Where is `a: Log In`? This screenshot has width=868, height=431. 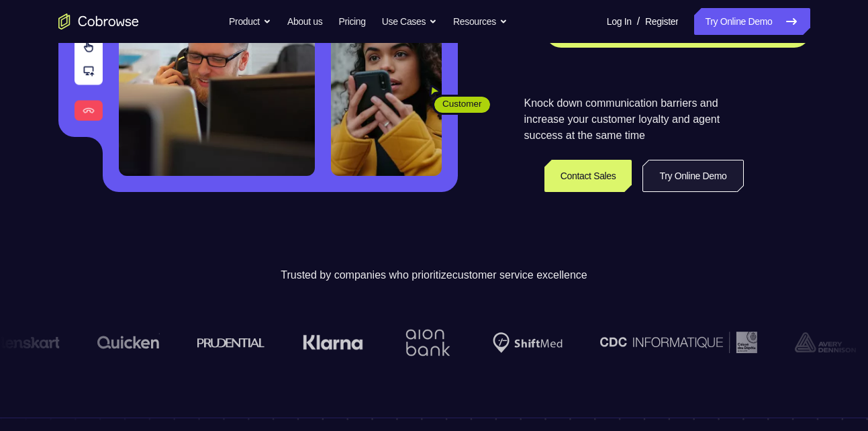 a: Log In is located at coordinates (619, 21).